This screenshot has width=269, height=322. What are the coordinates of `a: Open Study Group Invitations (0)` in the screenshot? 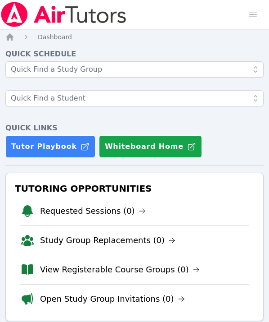 It's located at (113, 299).